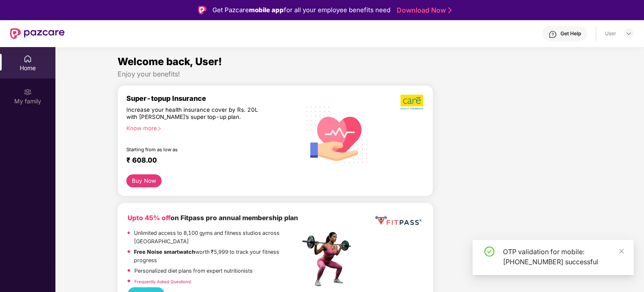  What do you see at coordinates (209, 161) in the screenshot?
I see `div: ₹ 608.00` at bounding box center [209, 161].